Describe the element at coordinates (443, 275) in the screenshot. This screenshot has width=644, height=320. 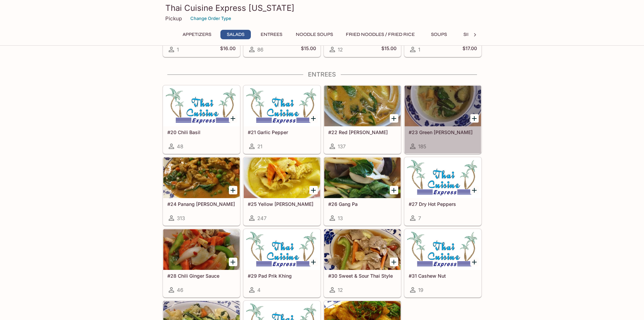
I see `h5: #31 Cashew Nut` at that location.